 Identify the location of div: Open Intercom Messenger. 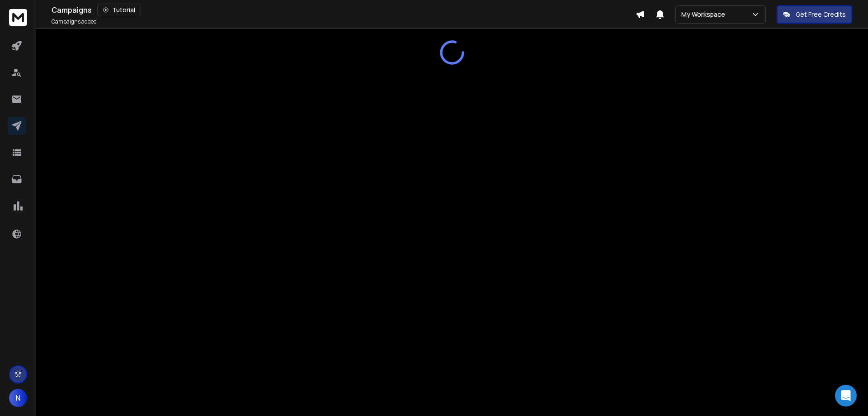
(846, 396).